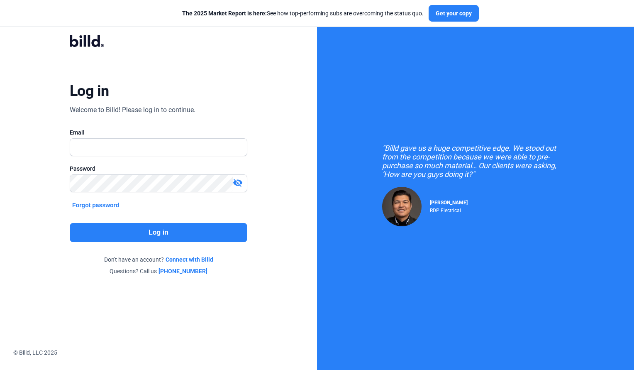 The width and height of the screenshot is (634, 370). What do you see at coordinates (303, 13) in the screenshot?
I see `div: See how top-performing subs are overcoming the status quo.` at bounding box center [303, 13].